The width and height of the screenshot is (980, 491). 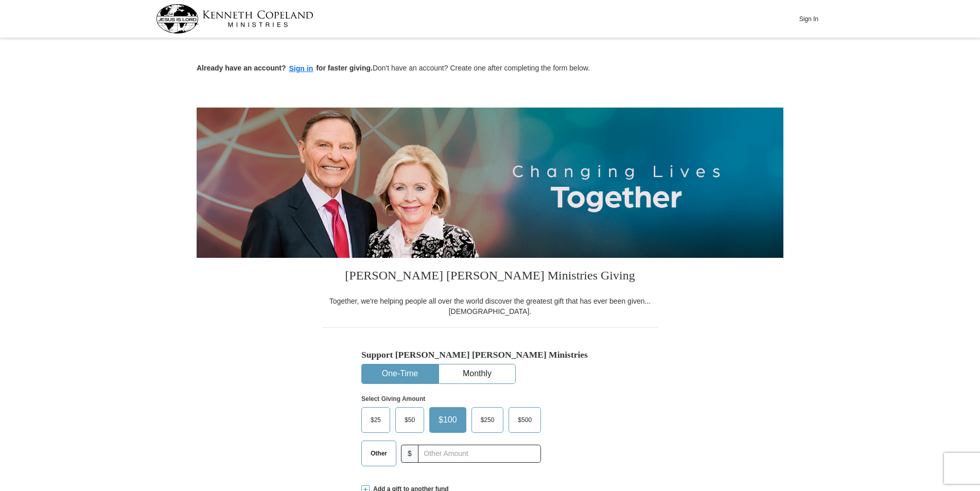 What do you see at coordinates (809, 18) in the screenshot?
I see `button: Sign In` at bounding box center [809, 18].